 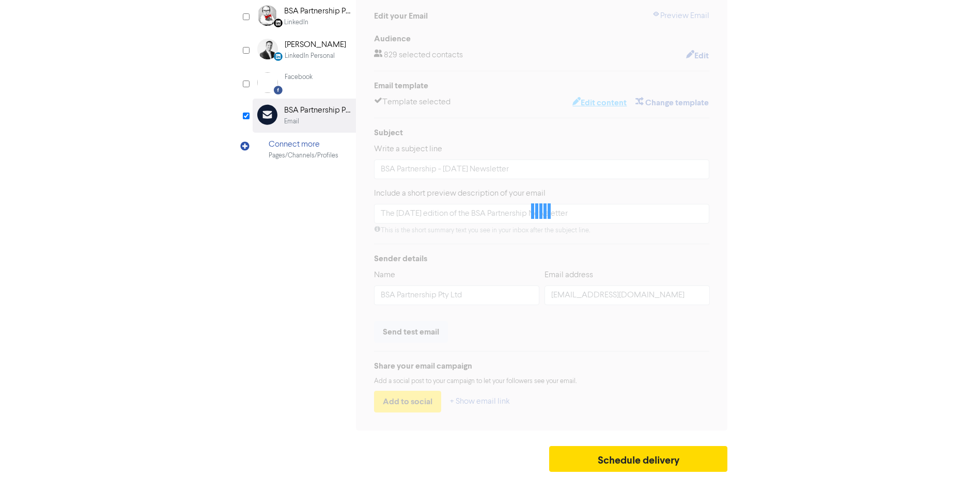 What do you see at coordinates (267, 83) in the screenshot?
I see `img: Facebook` at bounding box center [267, 83].